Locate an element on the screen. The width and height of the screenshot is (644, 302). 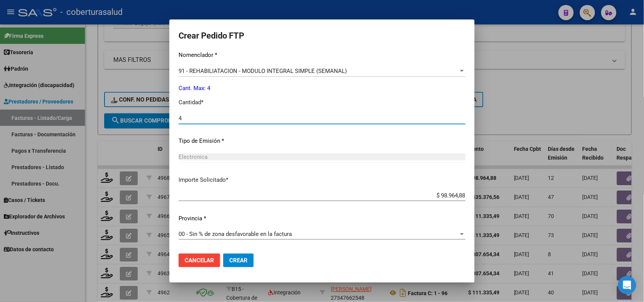
span: 00 - Sin % de zona desfavorable en la factura is located at coordinates (235, 234).